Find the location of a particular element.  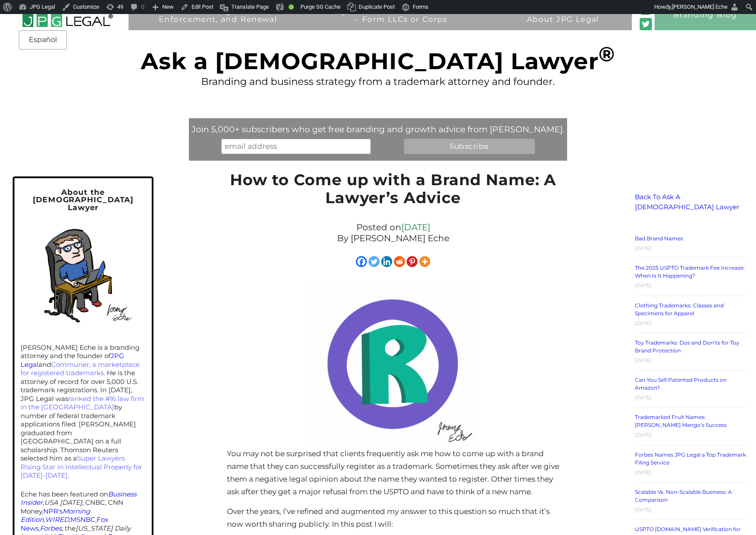

a: Pinterest is located at coordinates (412, 261).